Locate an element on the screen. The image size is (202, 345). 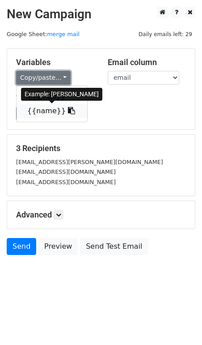
span: Daily emails left: 29 is located at coordinates (165, 34).